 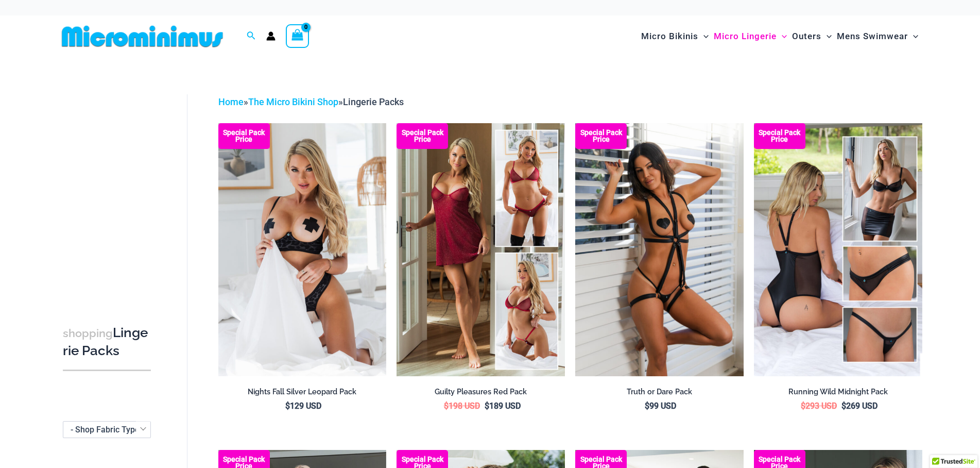 I want to click on span: Micro Lingerie, so click(x=745, y=36).